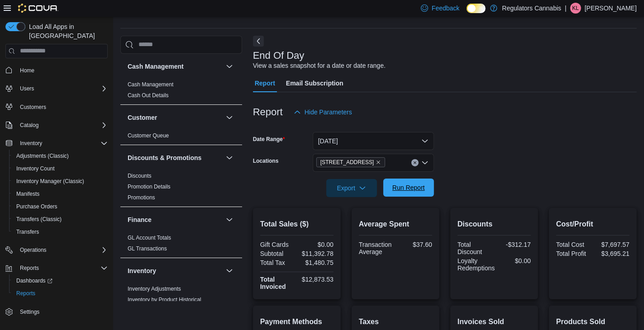  I want to click on span: Catalog, so click(29, 126).